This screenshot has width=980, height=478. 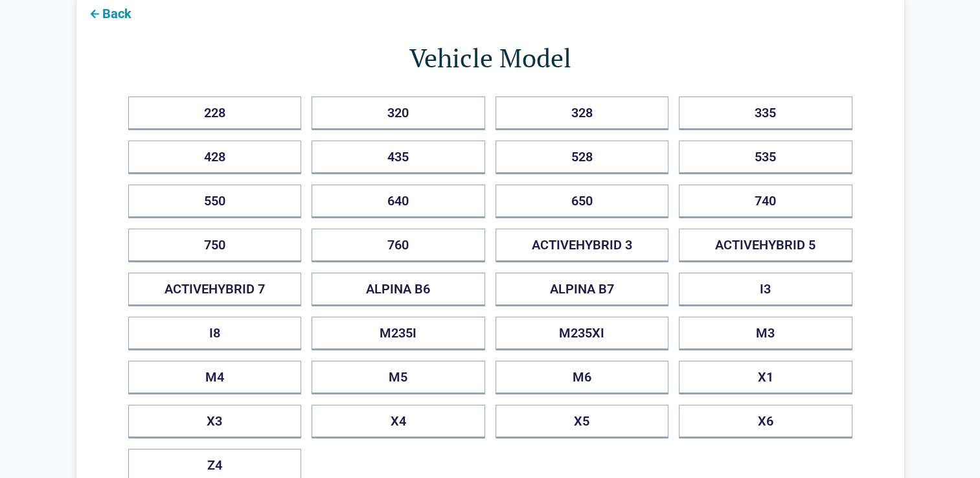 I want to click on button: 535, so click(x=765, y=157).